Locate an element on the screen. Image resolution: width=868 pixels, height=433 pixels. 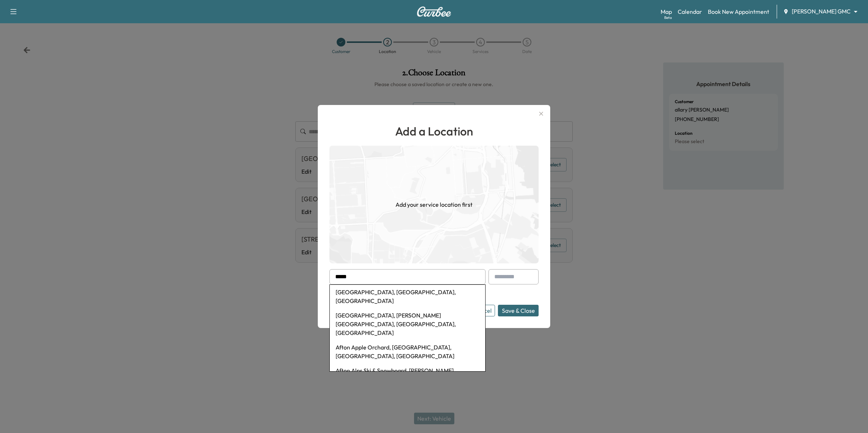
img: Curbee Logo is located at coordinates (434, 11).